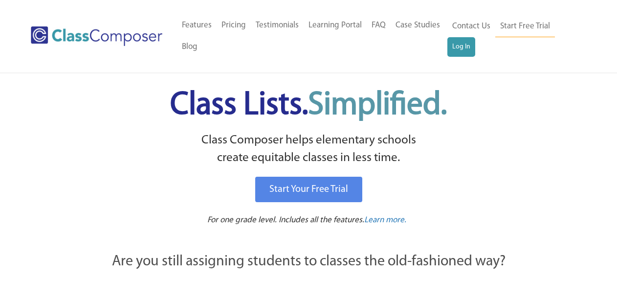  What do you see at coordinates (286, 220) in the screenshot?
I see `span: For one grade level. Includes all the features.` at bounding box center [286, 220].